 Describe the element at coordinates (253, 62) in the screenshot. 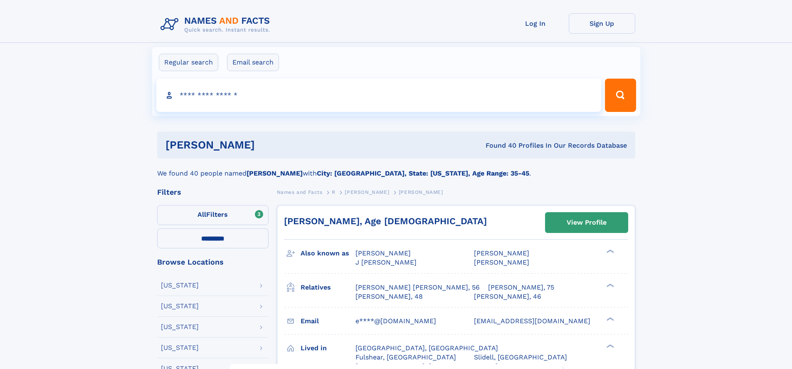

I see `label: Email search` at that location.